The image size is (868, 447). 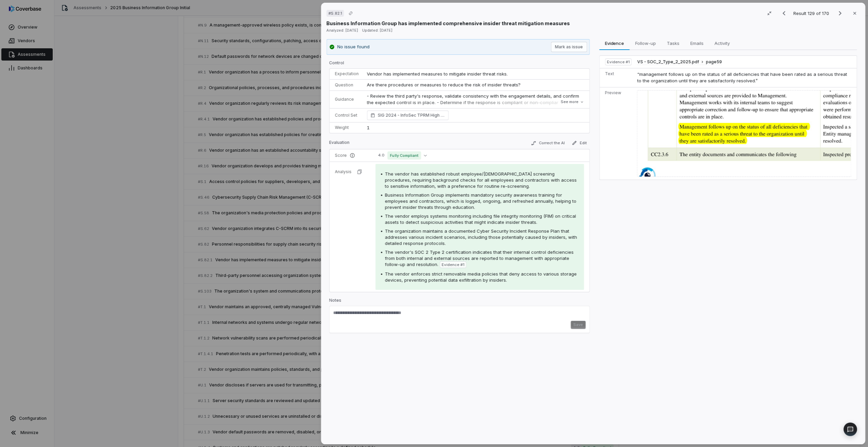 What do you see at coordinates (354, 47) in the screenshot?
I see `p: No issue found` at bounding box center [354, 47].